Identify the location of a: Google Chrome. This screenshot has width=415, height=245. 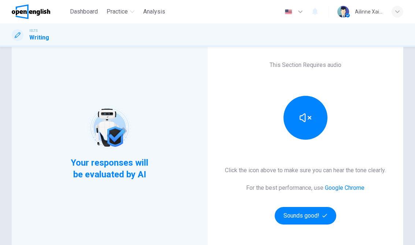
(344, 188).